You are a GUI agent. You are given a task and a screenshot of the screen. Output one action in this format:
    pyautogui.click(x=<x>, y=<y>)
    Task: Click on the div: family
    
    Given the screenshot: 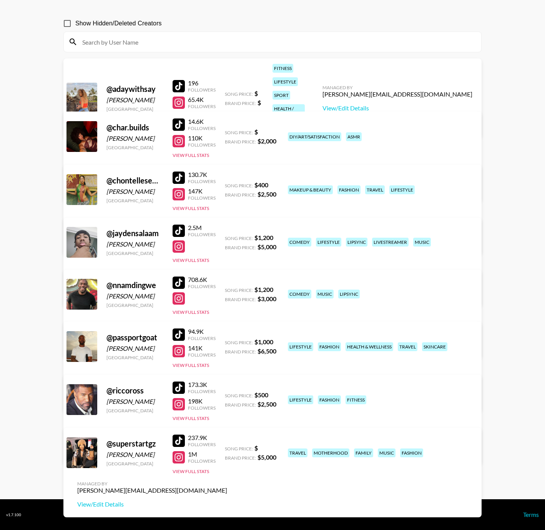 What is the action you would take?
    pyautogui.click(x=364, y=453)
    